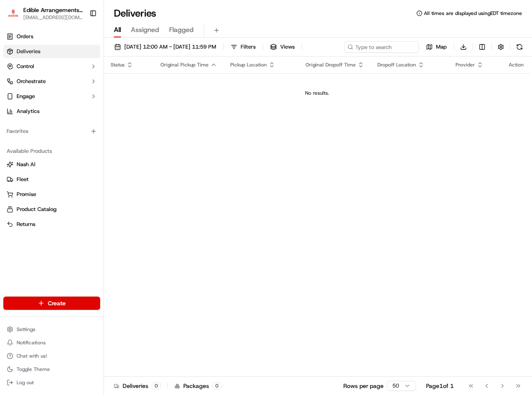 Image resolution: width=532 pixels, height=395 pixels. I want to click on img: Edible Arrangements - Perrysburg, OH, so click(13, 13).